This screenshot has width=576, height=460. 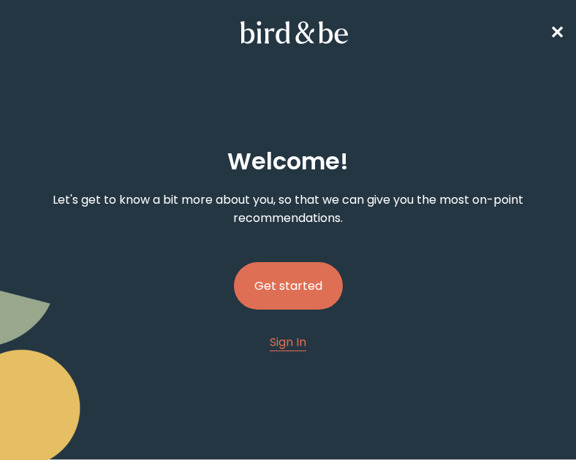 I want to click on a: Sign In, so click(x=288, y=342).